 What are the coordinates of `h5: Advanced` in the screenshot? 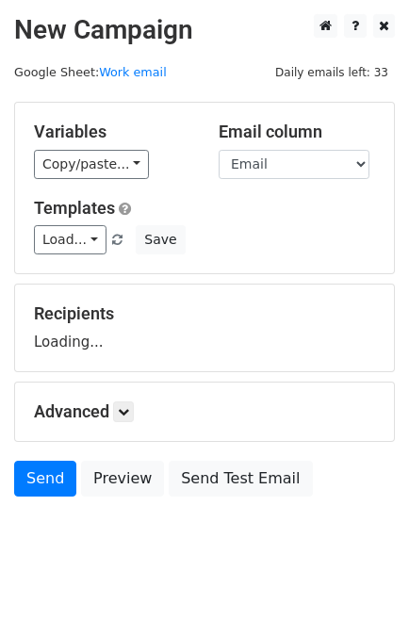 It's located at (204, 412).